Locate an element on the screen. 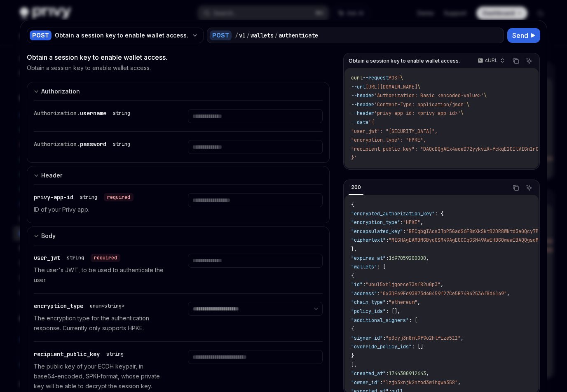 Image resolution: width=567 pixels, height=392 pixels. span: recipient_public_key is located at coordinates (67, 354).